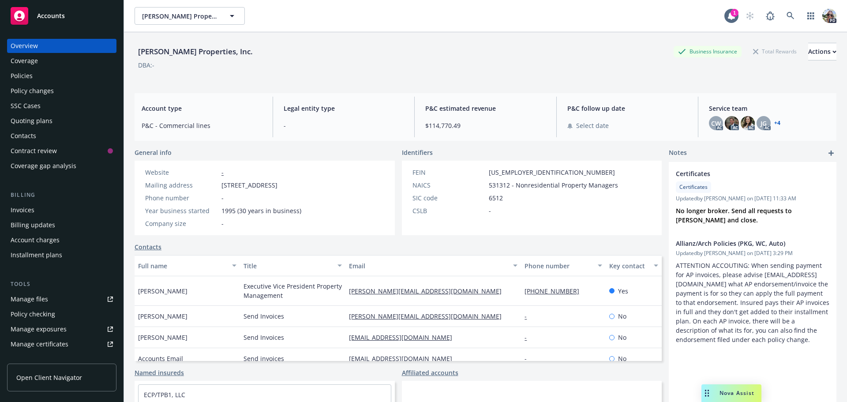  What do you see at coordinates (153, 152) in the screenshot?
I see `span: General info` at bounding box center [153, 152].